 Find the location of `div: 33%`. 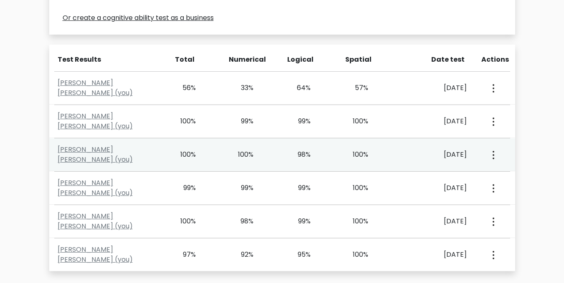

div: 33% is located at coordinates (241, 88).